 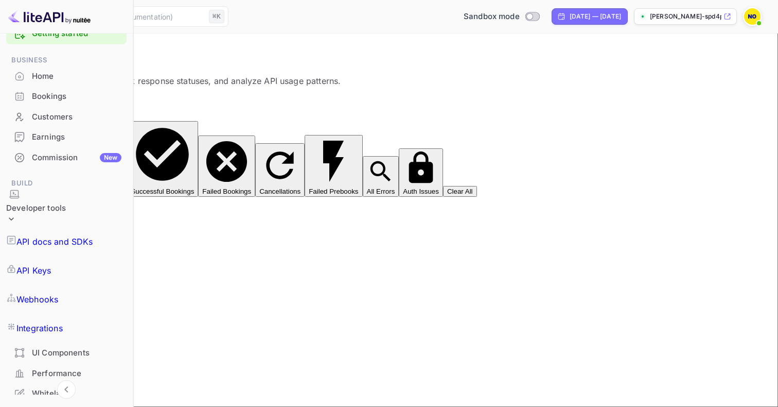 I want to click on span: Sandbox mode, so click(x=491, y=16).